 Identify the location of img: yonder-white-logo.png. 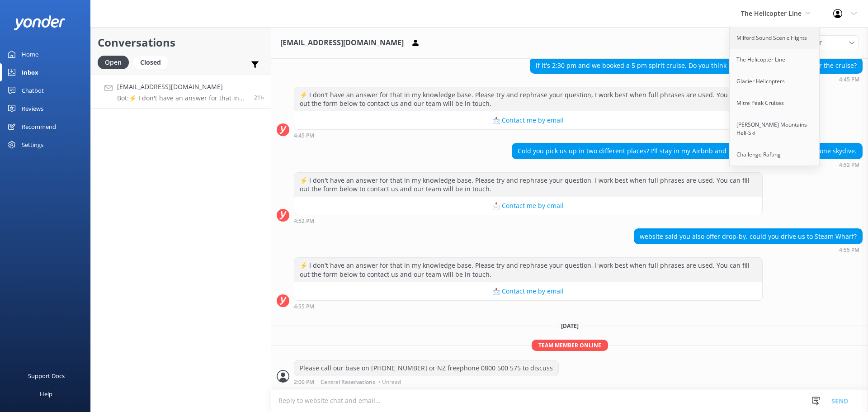
(40, 22).